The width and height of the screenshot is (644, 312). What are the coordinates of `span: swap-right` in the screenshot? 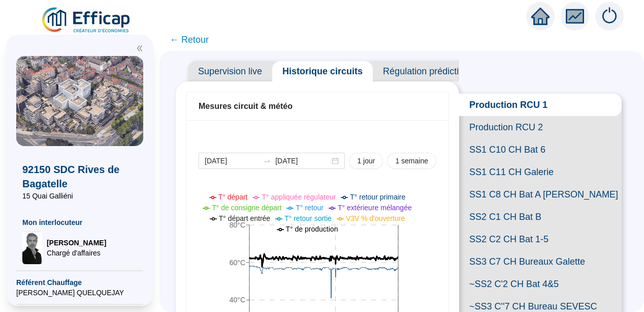 It's located at (267, 161).